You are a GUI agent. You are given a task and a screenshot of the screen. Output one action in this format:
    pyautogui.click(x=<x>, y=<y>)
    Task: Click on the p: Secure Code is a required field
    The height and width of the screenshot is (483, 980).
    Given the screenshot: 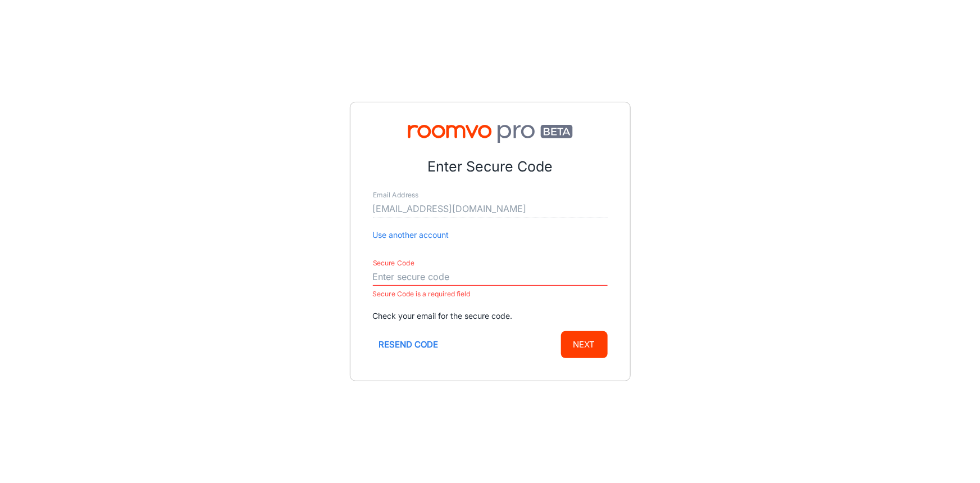 What is the action you would take?
    pyautogui.click(x=490, y=294)
    